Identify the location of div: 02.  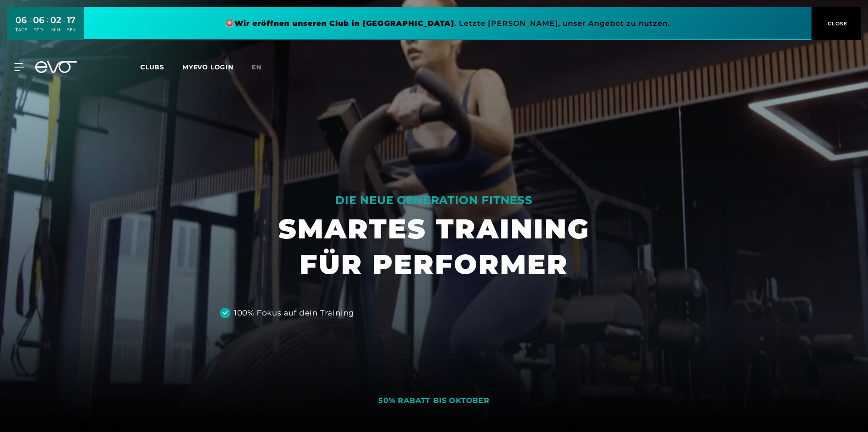
(56, 20).